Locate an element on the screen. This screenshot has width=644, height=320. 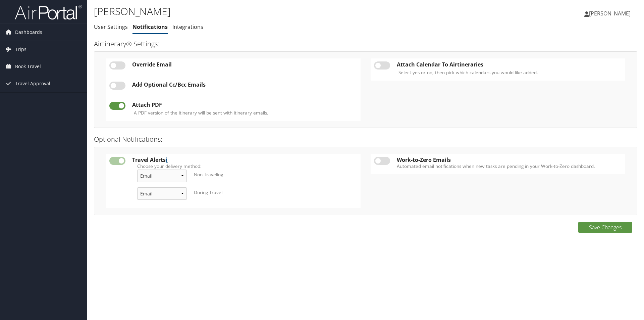
span: Book Travel is located at coordinates (28, 66).